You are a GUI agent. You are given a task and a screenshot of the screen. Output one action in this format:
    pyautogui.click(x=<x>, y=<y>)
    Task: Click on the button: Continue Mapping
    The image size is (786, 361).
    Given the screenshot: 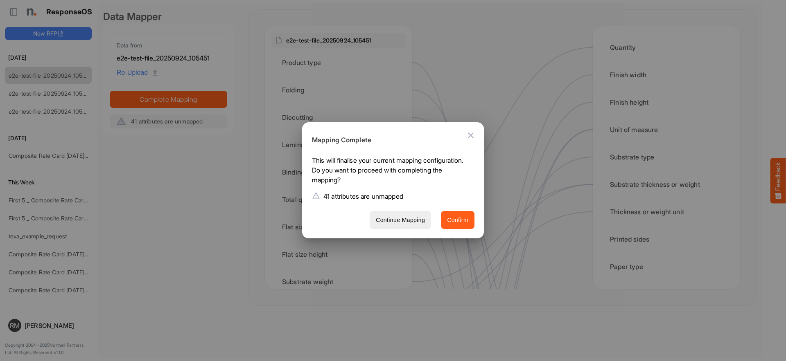 What is the action you would take?
    pyautogui.click(x=400, y=220)
    